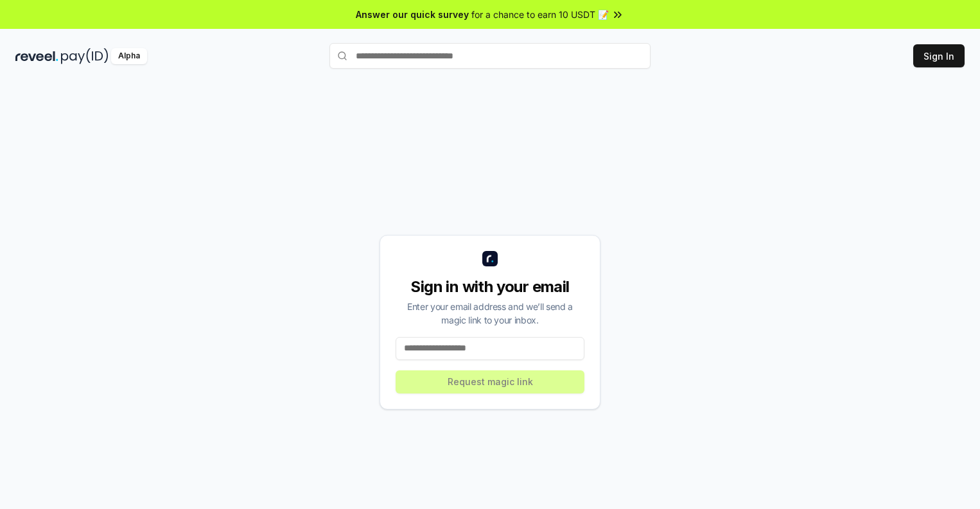  What do you see at coordinates (540, 14) in the screenshot?
I see `span: for a chance to earn 10 USDT 📝` at bounding box center [540, 14].